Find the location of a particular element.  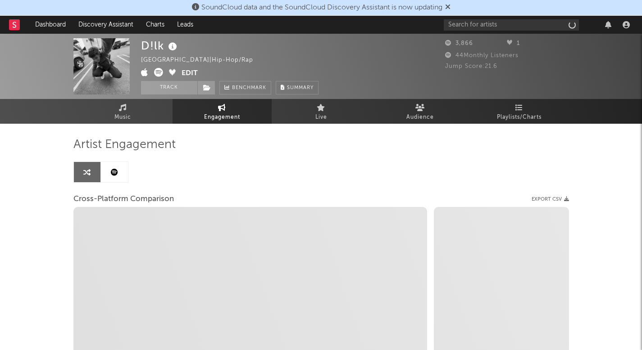

span: 44 Monthly Listeners is located at coordinates (482, 55).